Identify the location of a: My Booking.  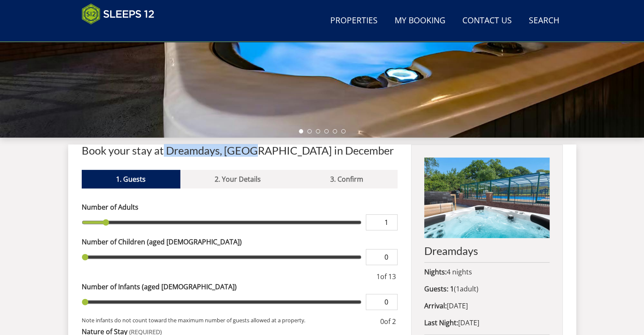
(420, 21).